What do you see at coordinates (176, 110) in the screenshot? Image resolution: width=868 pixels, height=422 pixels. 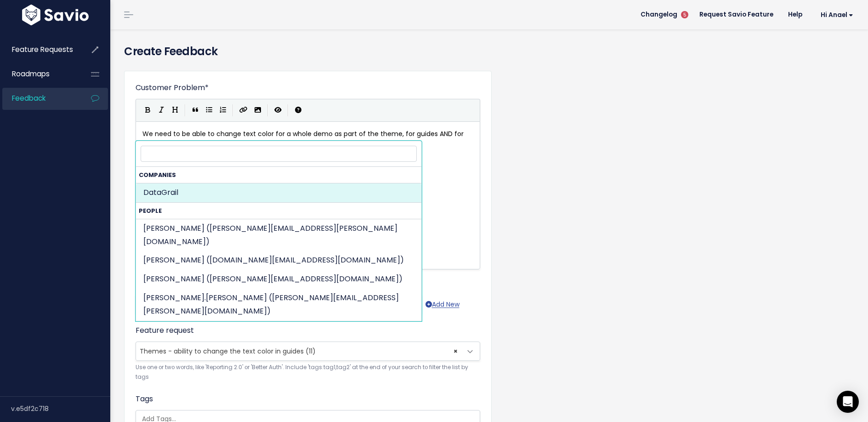 I see `button: Heading` at bounding box center [176, 110].